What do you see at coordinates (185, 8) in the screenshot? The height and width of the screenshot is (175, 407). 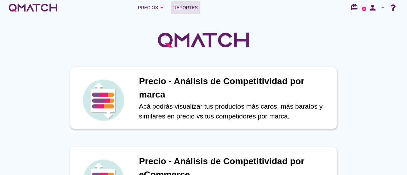 I see `a: Reportes` at bounding box center [185, 8].